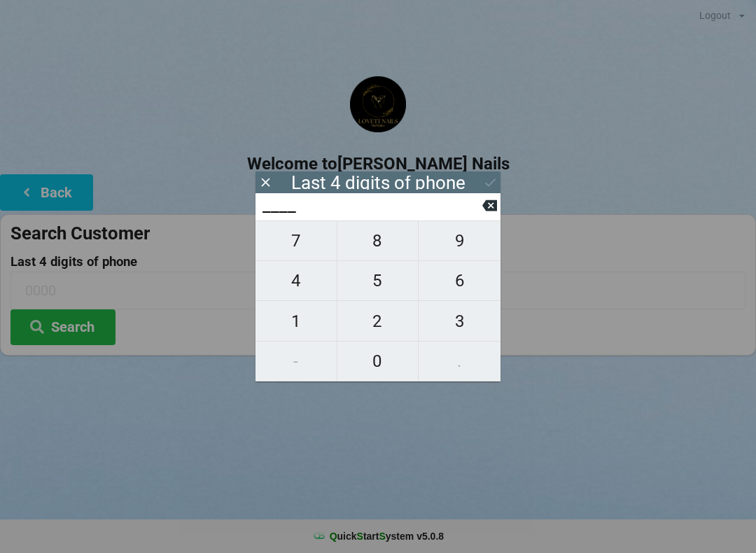 The height and width of the screenshot is (553, 756). What do you see at coordinates (378, 241) in the screenshot?
I see `button: 8` at bounding box center [378, 241].